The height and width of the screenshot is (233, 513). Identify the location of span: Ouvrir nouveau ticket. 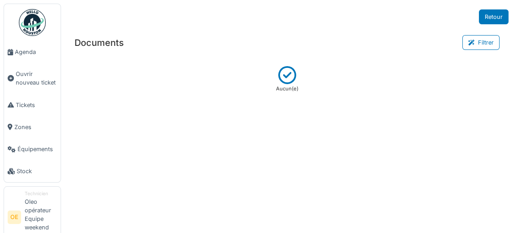
(36, 78).